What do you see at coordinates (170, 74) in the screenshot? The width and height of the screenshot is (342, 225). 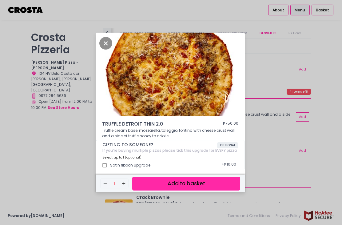 I see `img: TRUFFLE DETROIT THIN 2.0` at bounding box center [170, 74].